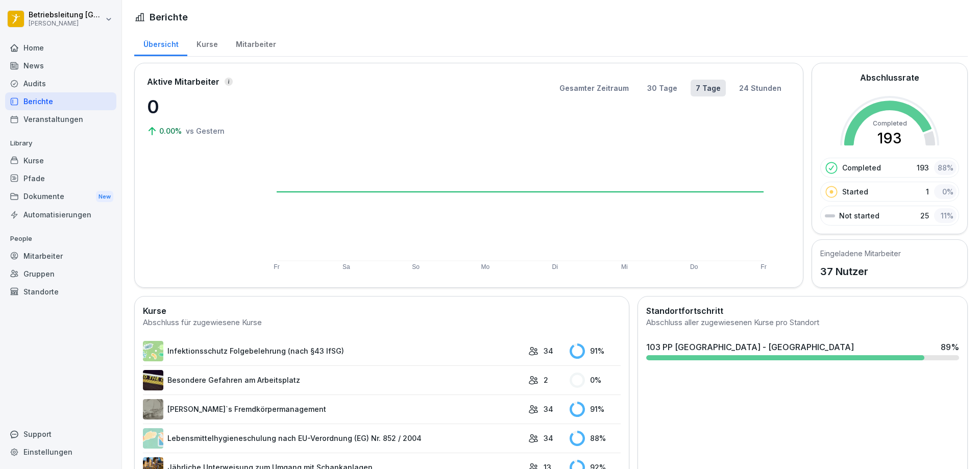 The image size is (980, 469). Describe the element at coordinates (61, 273) in the screenshot. I see `a: Gruppen` at that location.